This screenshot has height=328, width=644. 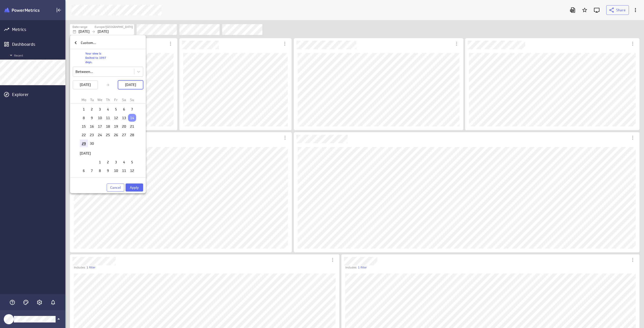 What do you see at coordinates (84, 126) in the screenshot?
I see `td: Choose Monday, September 15, 2025 as your check-out date. It’s available.` at bounding box center [84, 126].